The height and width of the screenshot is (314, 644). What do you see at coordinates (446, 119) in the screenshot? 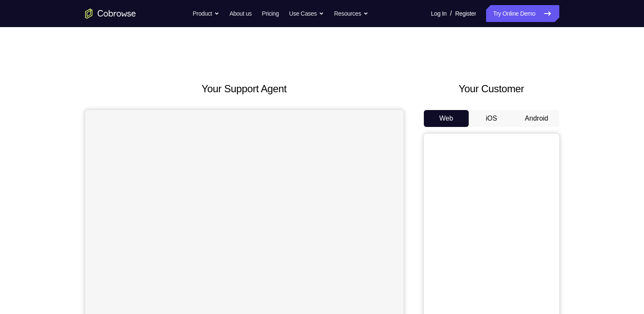
I see `button: Web` at bounding box center [446, 119].